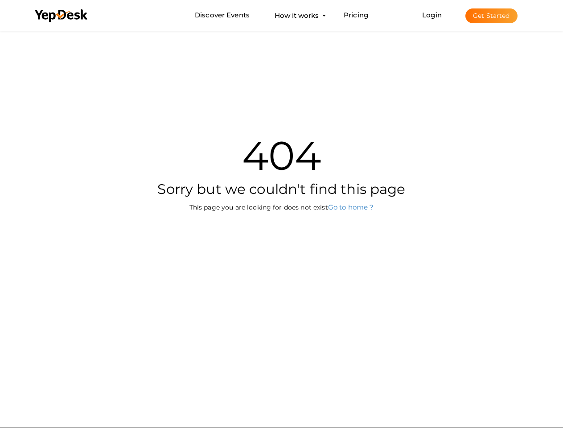 The image size is (563, 428). Describe the element at coordinates (282, 189) in the screenshot. I see `h2: Sorry but we couldn't find this page` at that location.